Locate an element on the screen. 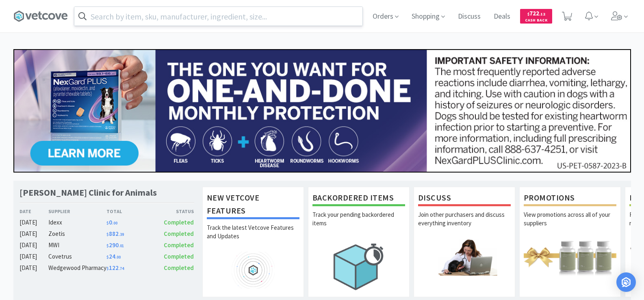 The image size is (644, 300). input: Search by item, sku, manufacturer, ingredient, size... is located at coordinates (218, 16).